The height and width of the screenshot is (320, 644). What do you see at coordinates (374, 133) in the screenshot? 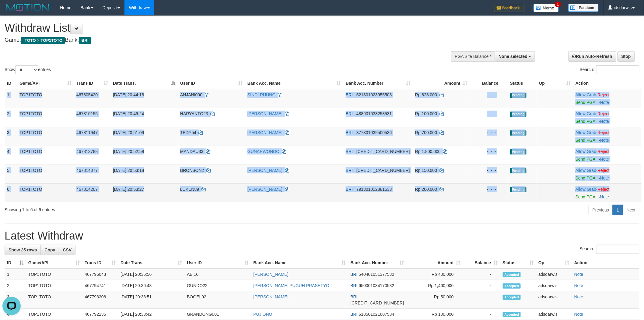
I see `span: Copy 377301039500536 to clipboard` at bounding box center [374, 133].